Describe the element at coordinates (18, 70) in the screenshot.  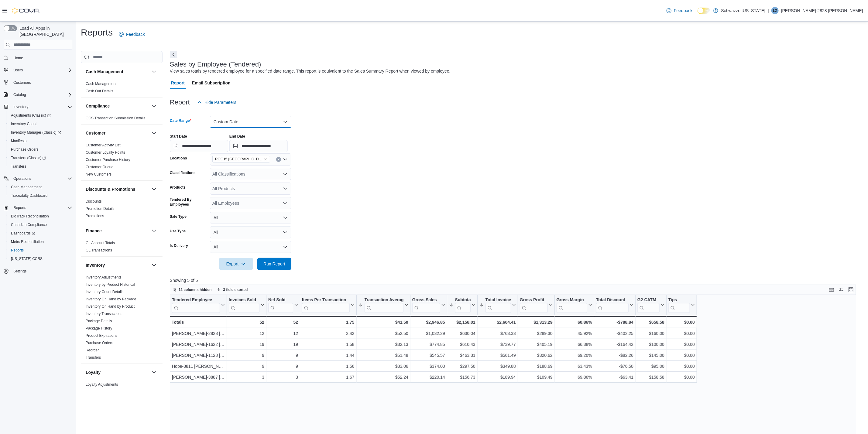
I see `button: Users` at that location.